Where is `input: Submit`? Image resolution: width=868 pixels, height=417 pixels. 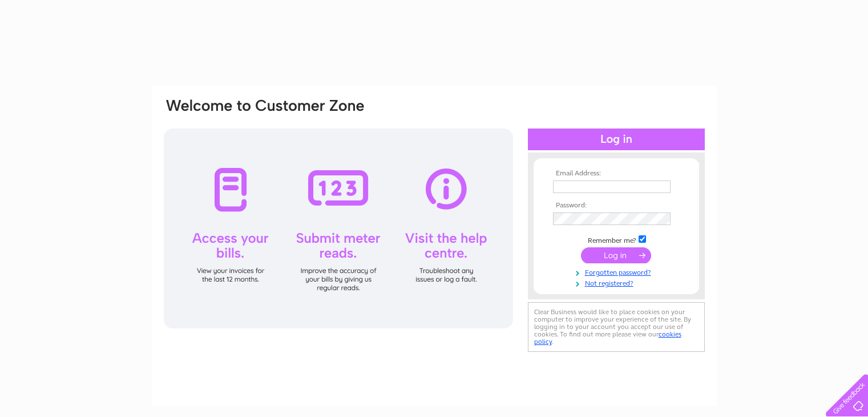 input: Submit is located at coordinates (616, 255).